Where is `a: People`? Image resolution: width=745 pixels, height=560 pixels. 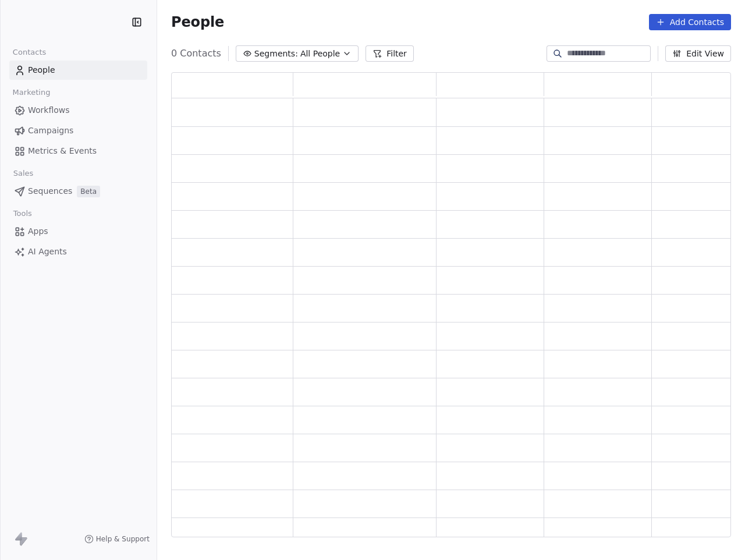 a: People is located at coordinates (78, 70).